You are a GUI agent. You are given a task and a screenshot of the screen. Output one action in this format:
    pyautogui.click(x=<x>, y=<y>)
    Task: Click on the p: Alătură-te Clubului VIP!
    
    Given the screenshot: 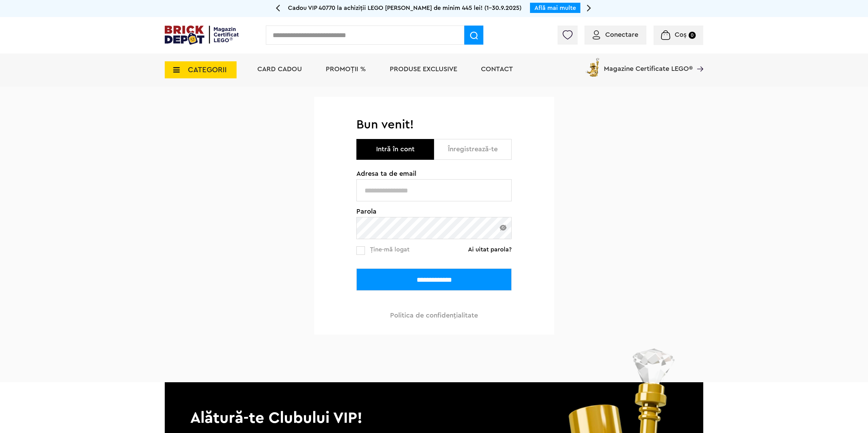 What is the action you would take?
    pyautogui.click(x=434, y=405)
    